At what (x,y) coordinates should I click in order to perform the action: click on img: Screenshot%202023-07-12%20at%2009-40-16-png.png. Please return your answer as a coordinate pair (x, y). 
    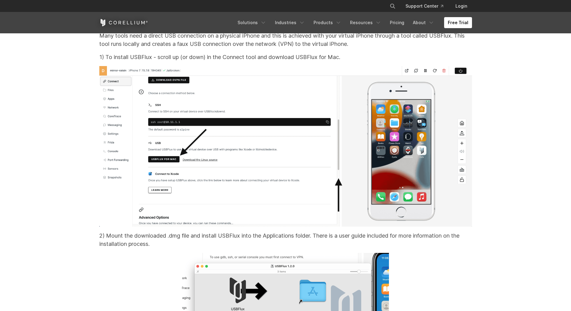
    Looking at the image, I should click on (285, 146).